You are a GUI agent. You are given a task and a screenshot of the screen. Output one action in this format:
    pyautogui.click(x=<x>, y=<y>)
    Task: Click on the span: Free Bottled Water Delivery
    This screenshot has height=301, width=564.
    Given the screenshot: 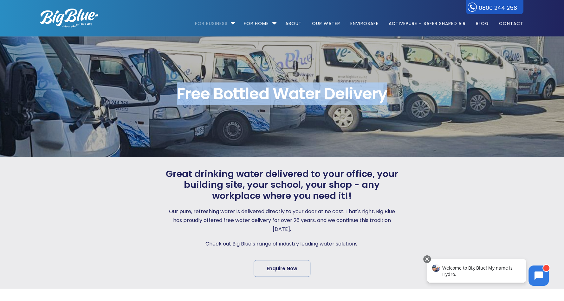 What is the action you would take?
    pyautogui.click(x=282, y=94)
    